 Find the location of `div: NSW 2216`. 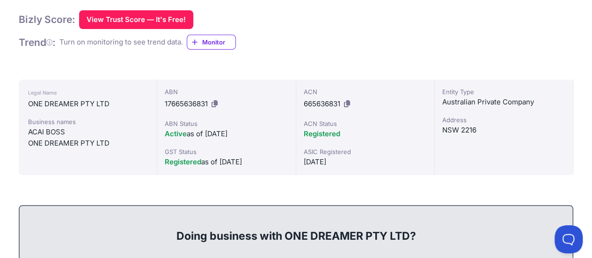

div: NSW 2216 is located at coordinates (503, 130).